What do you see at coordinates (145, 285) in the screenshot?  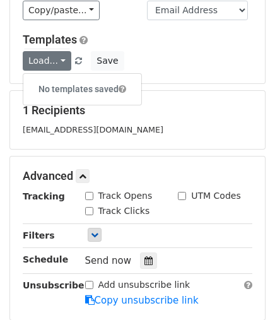 I see `label: Add unsubscribe link` at bounding box center [145, 285].